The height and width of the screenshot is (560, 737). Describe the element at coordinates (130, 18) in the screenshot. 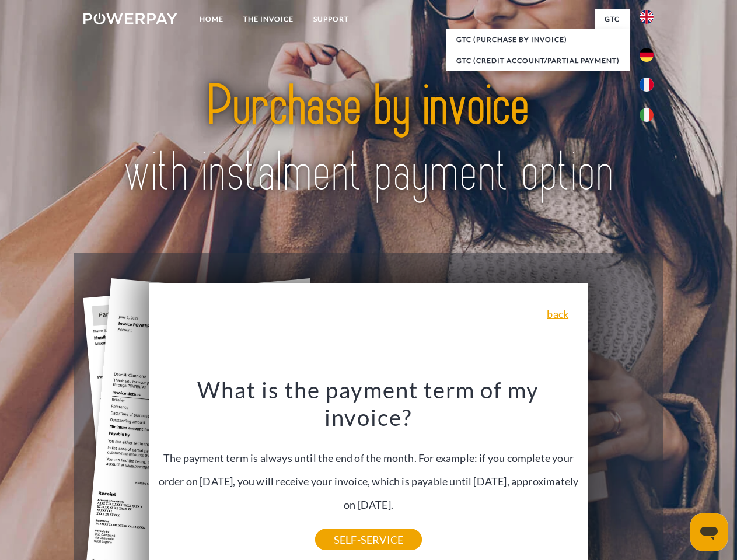

I see `img: logo-powerpay-white.svg` at that location.